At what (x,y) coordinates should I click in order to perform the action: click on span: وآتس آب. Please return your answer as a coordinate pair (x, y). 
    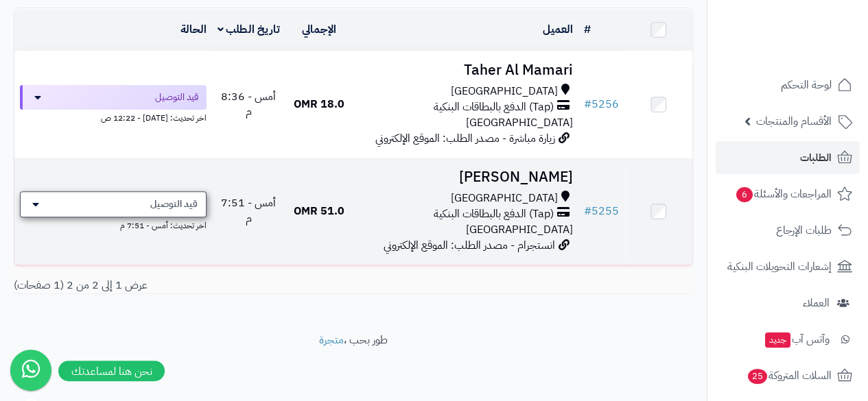
    Looking at the image, I should click on (797, 340).